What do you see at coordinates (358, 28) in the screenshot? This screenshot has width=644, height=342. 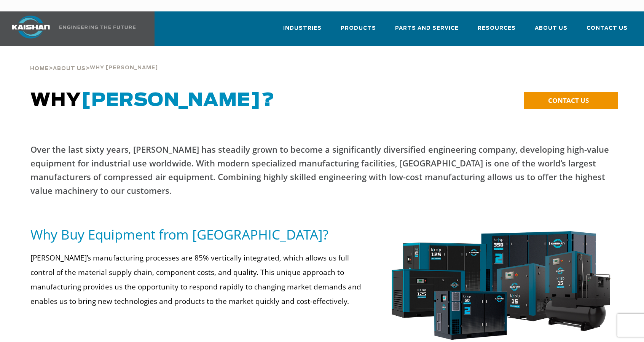 I see `span: Products` at bounding box center [358, 28].